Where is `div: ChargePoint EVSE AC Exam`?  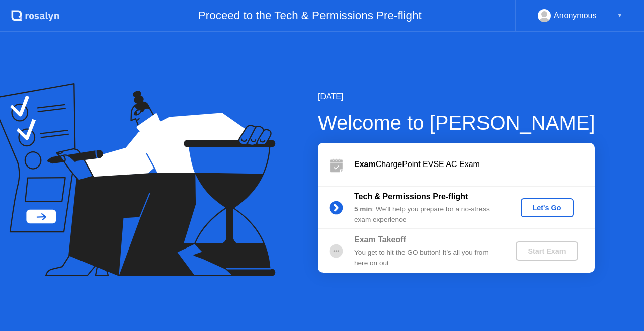 div: ChargePoint EVSE AC Exam is located at coordinates (475, 165).